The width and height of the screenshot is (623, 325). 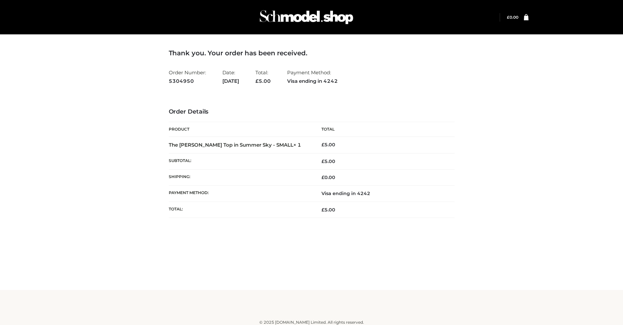 I want to click on td: Visa ending in 4242, so click(x=383, y=193).